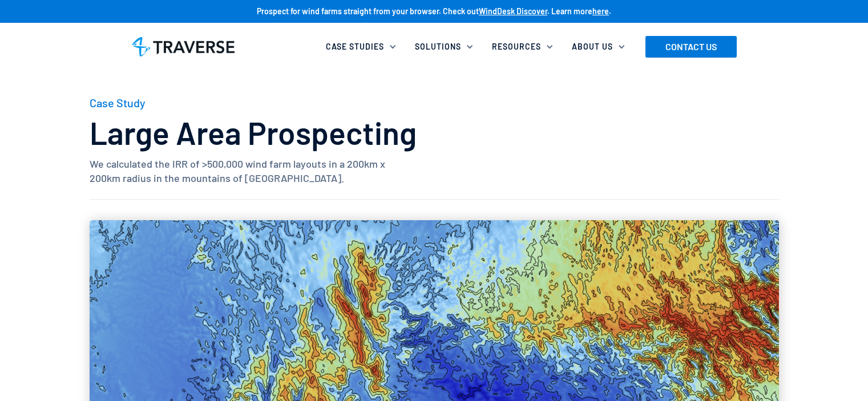 This screenshot has height=401, width=868. Describe the element at coordinates (570, 11) in the screenshot. I see `strong: . Learn more` at that location.